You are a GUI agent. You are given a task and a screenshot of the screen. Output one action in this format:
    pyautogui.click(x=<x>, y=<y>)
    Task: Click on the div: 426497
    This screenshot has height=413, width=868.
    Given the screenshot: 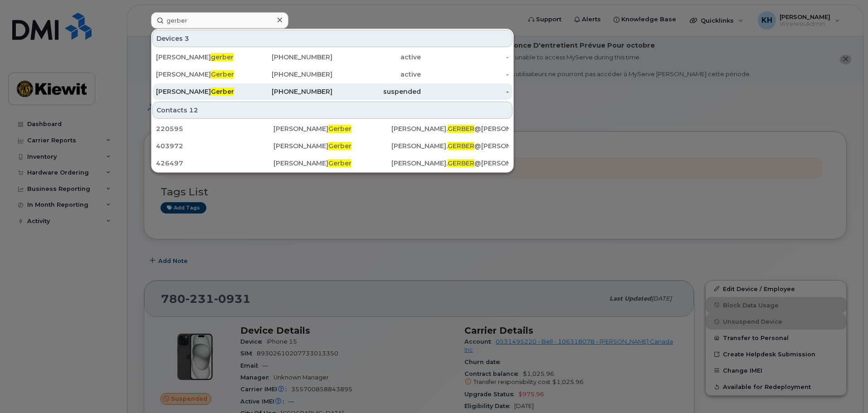 What is the action you would take?
    pyautogui.click(x=214, y=164)
    